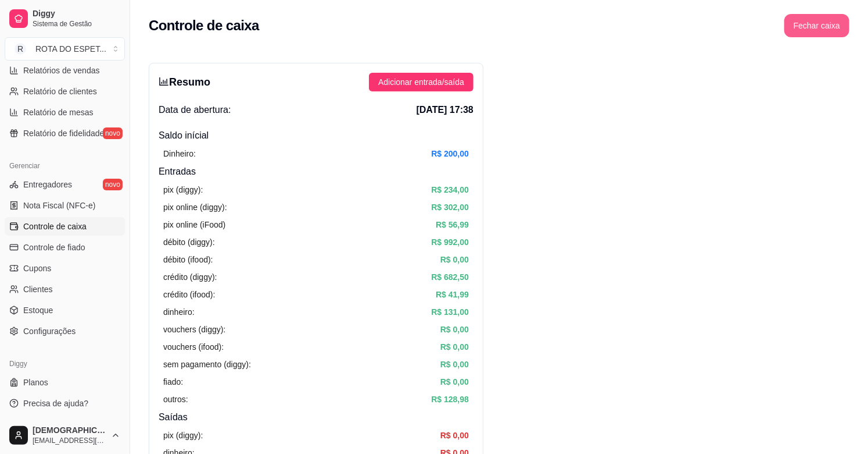  Describe the element at coordinates (450, 154) in the screenshot. I see `article: R$ 200,00` at that location.